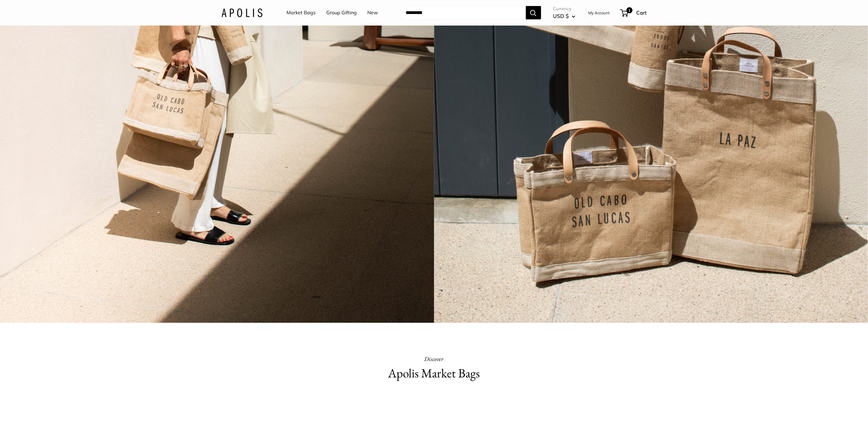  I want to click on button: Search, so click(534, 13).